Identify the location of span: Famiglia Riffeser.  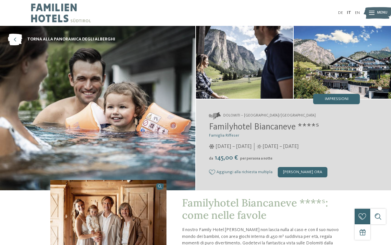
(224, 135).